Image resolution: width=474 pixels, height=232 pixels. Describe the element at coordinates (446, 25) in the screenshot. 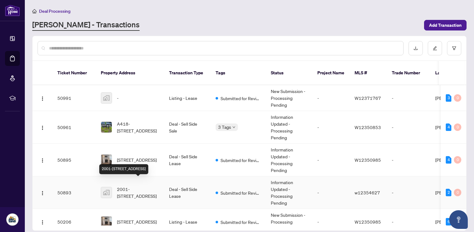

I see `span: Add Transaction` at that location.